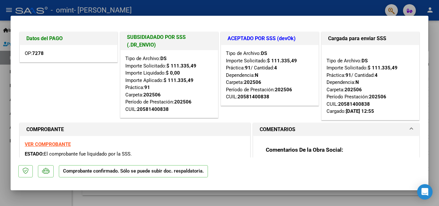  What do you see at coordinates (68, 39) in the screenshot?
I see `h1: Datos del PAGO` at bounding box center [68, 39].